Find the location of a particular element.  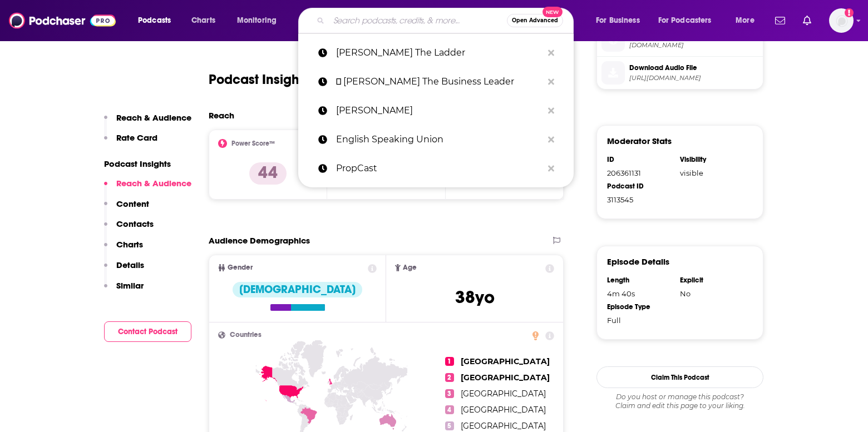

p: Charts is located at coordinates (130, 244).